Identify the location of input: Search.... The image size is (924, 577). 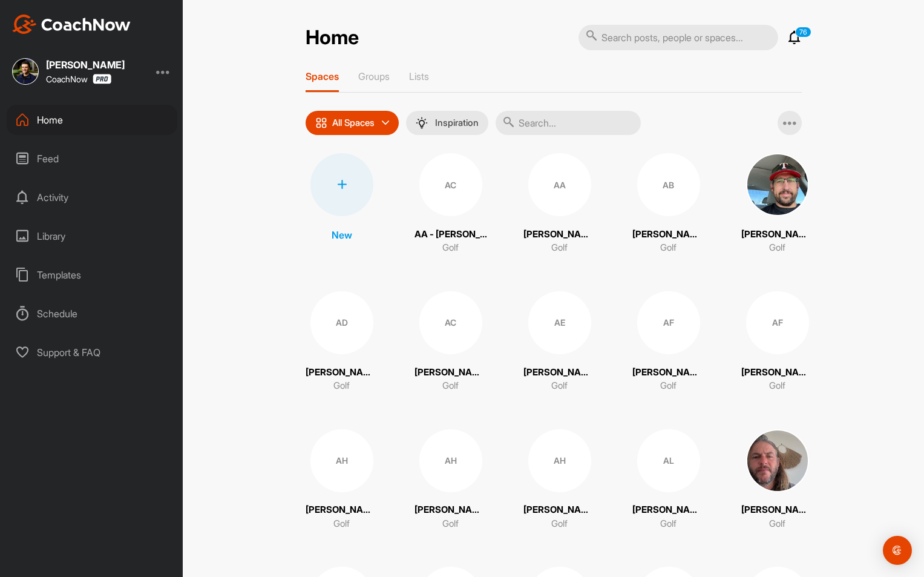
(568, 123).